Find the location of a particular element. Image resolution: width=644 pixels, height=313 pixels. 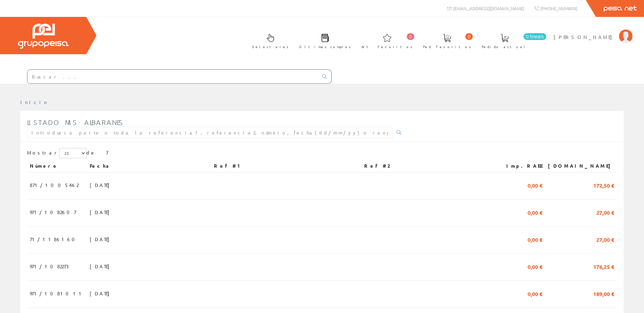

label: Mostrar is located at coordinates (56, 153).